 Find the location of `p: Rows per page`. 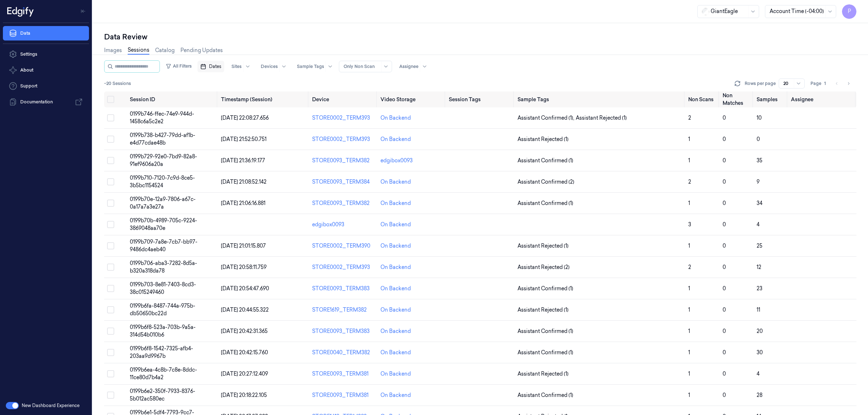

p: Rows per page is located at coordinates (760, 83).